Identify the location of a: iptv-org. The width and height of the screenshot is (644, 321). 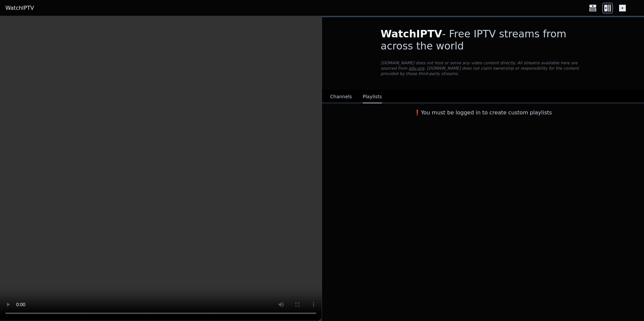
(416, 68).